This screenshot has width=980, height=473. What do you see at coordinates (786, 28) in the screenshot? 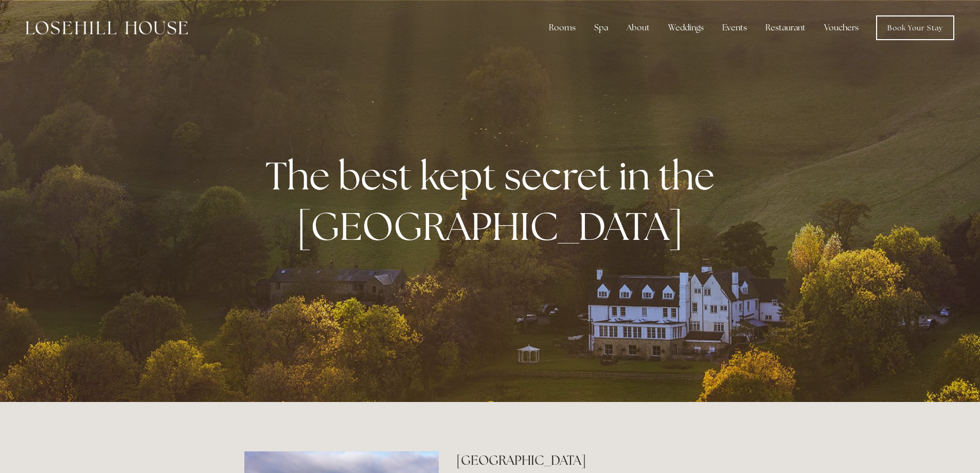
I see `div: Restaurant` at bounding box center [786, 28].